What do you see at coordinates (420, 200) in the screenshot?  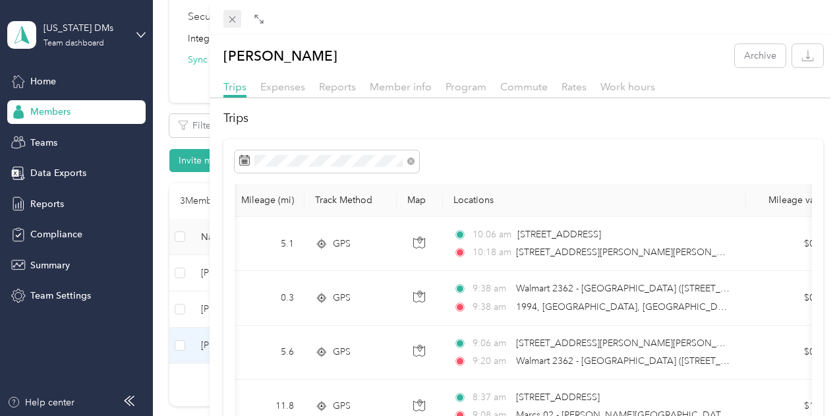 I see `th: Map` at bounding box center [420, 200].